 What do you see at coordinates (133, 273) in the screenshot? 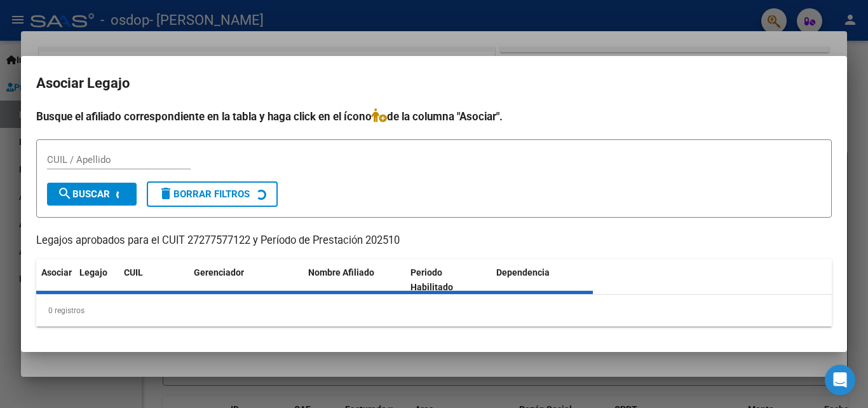
I see `span: CUIL` at bounding box center [133, 273].